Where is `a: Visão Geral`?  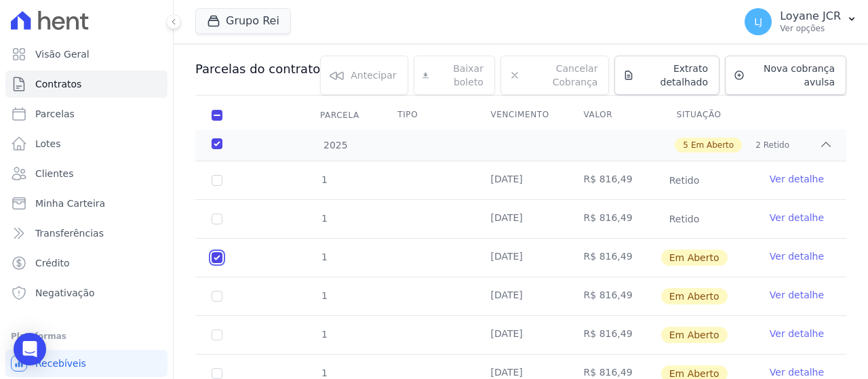
a: Visão Geral is located at coordinates (86, 54).